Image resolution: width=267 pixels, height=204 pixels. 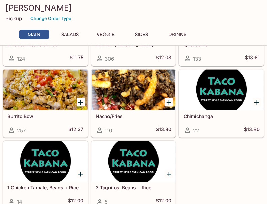 What do you see at coordinates (196, 130) in the screenshot?
I see `span: 22` at bounding box center [196, 130].